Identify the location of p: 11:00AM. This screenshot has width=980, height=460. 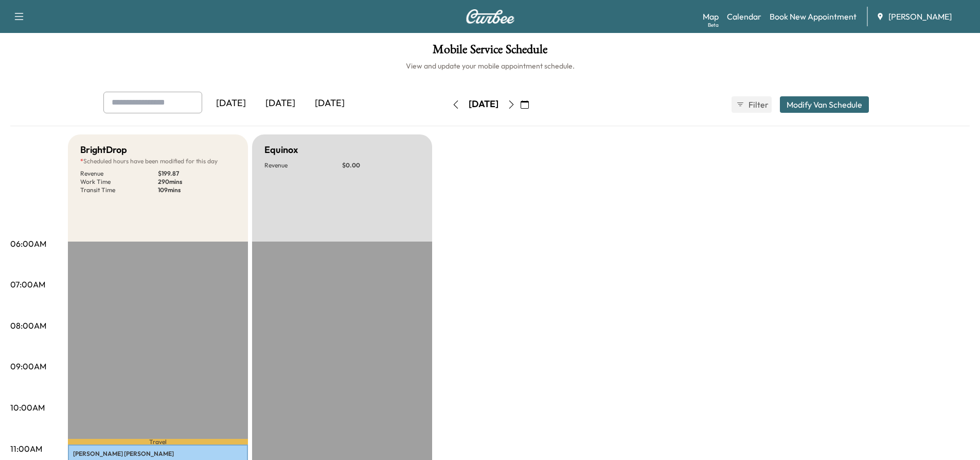
(26, 448).